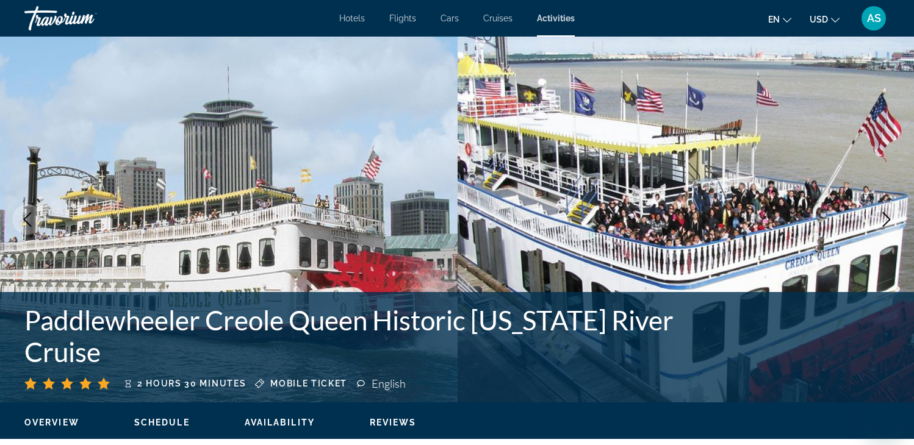  What do you see at coordinates (450, 18) in the screenshot?
I see `span: Cars` at bounding box center [450, 18].